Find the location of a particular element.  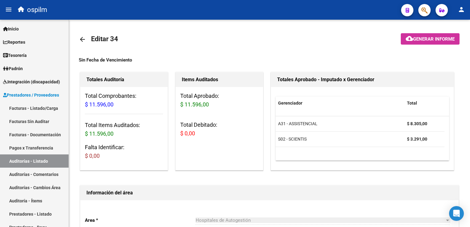

span: Total is located at coordinates (412, 103).